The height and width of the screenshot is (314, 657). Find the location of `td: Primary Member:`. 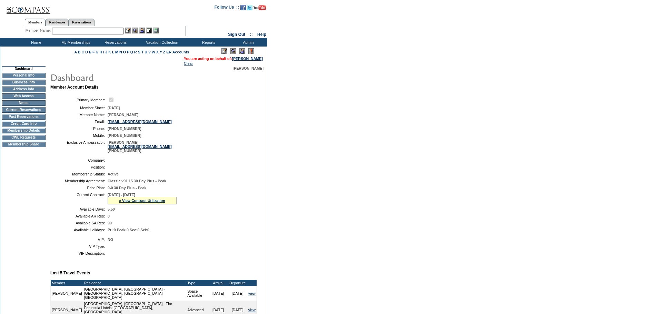

td: Primary Member: is located at coordinates (79, 100).